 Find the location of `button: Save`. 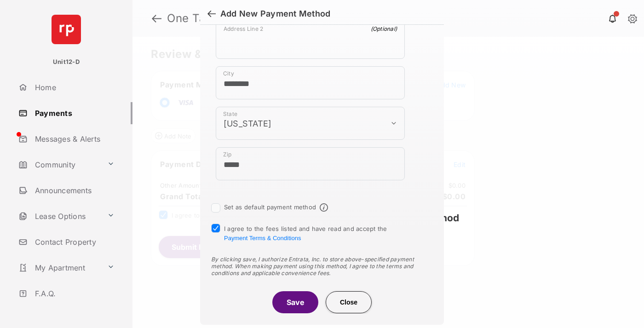

button: Save is located at coordinates (295, 303).